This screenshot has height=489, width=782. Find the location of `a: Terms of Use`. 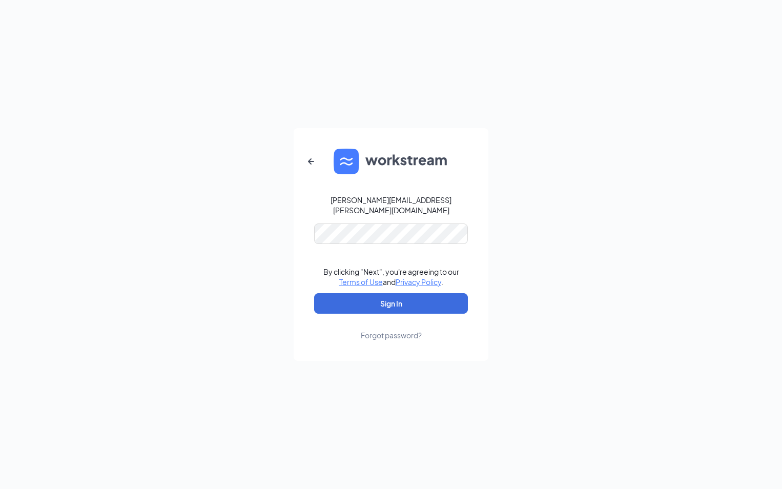

a: Terms of Use is located at coordinates (361, 282).